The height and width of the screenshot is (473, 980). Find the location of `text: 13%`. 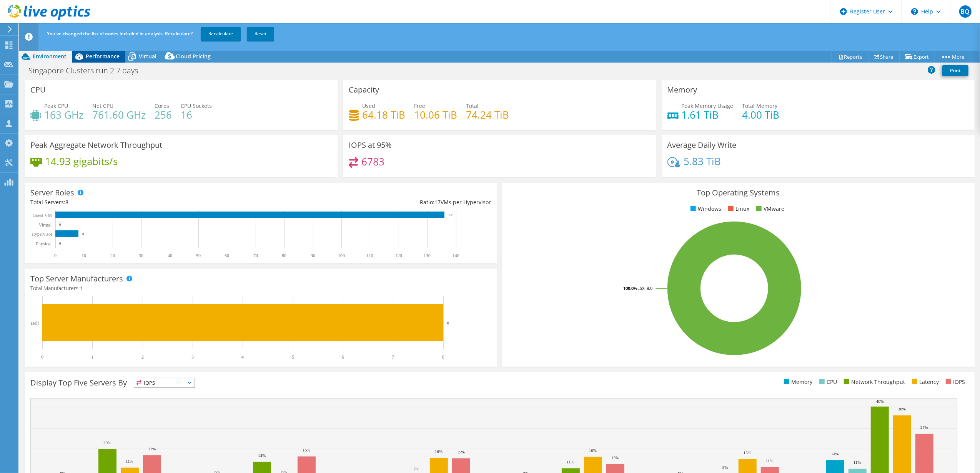

text: 13% is located at coordinates (615, 458).